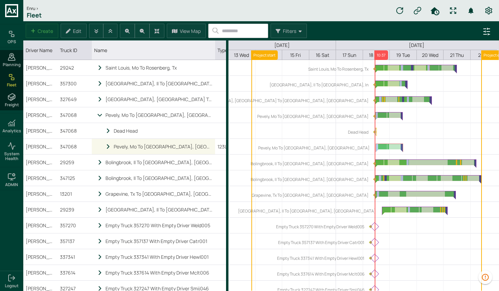 The height and width of the screenshot is (291, 499). What do you see at coordinates (159, 272) in the screenshot?
I see `div: Empty Truck 337614 With Empty Driver Mclt006` at bounding box center [159, 272].